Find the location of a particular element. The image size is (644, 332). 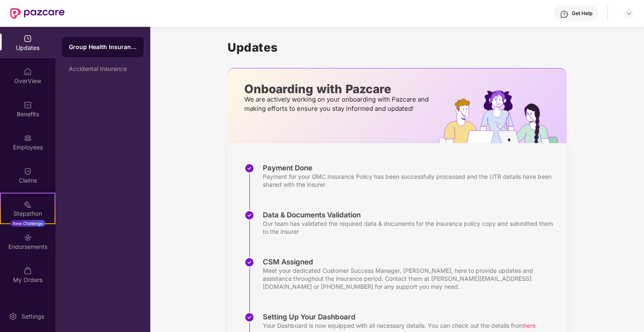

img: svg+xml;base64,PHN2ZyBpZD0iSGVscC0zMngzMiIgeG1sbnM9Imh0dHA6Ly93d3cudzMub3JnLzIwMDAvc3ZnIiB3aWR0aD... is located at coordinates (564, 14).